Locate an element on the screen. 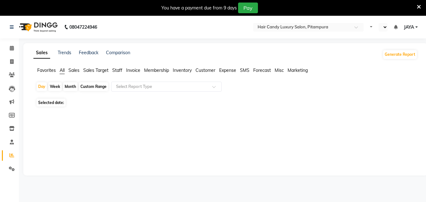 The image size is (426, 202). span: All is located at coordinates (62, 70).